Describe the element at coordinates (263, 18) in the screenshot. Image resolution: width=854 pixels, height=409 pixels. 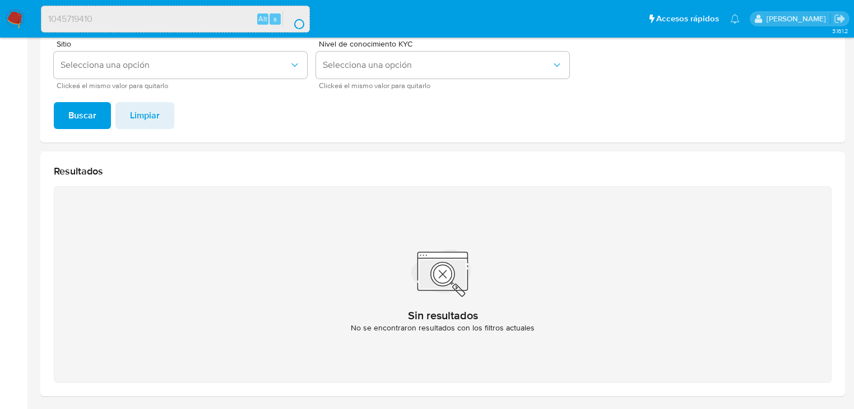
I see `span: Alt` at that location.